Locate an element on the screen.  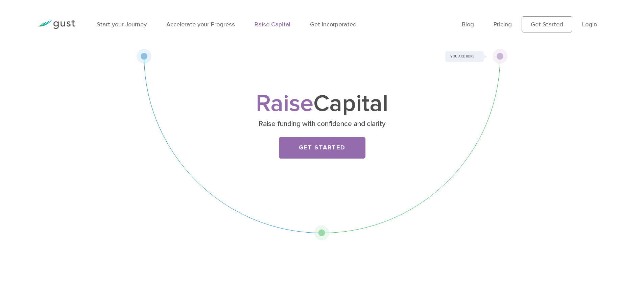
a: Raise Capital is located at coordinates (272, 24).